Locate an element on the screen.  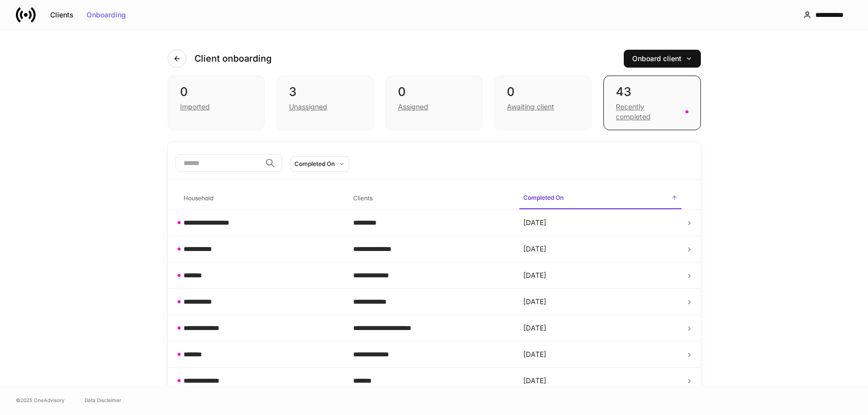
div: 0Assigned is located at coordinates (434, 103).